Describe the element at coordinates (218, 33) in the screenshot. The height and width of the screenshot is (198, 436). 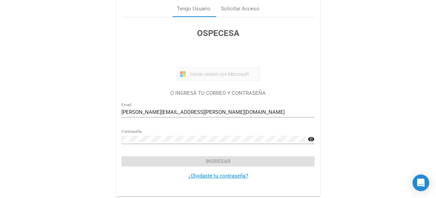
I see `h3: OSPECESA` at that location.